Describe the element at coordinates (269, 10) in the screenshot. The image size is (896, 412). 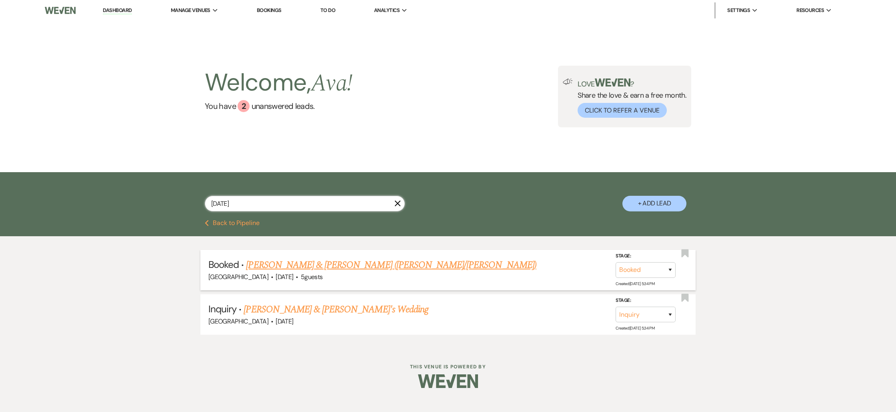
I see `a: Bookings` at that location.